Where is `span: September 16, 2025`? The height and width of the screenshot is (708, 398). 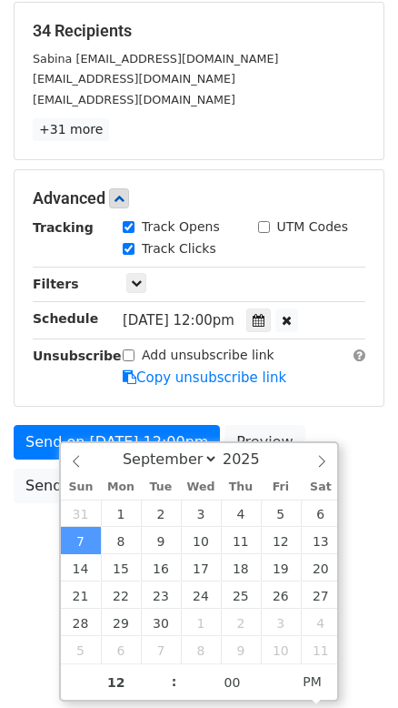
span: September 16, 2025 is located at coordinates (161, 568).